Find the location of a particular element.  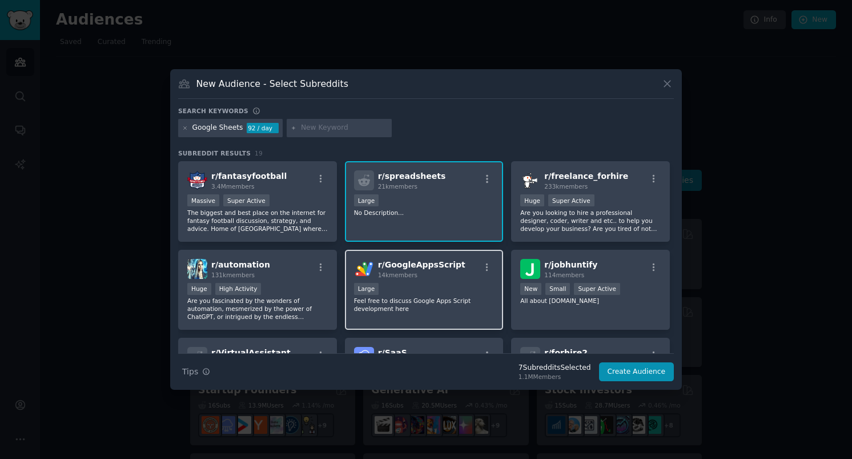

span: 114 members is located at coordinates (564, 275).